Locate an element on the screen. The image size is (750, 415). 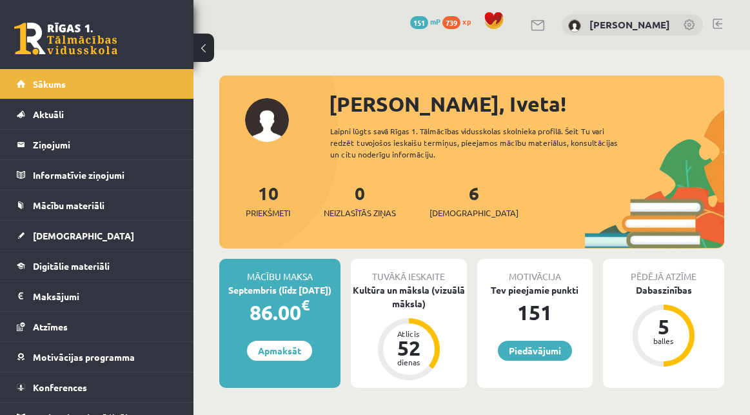
div: Motivācija is located at coordinates (535, 271).